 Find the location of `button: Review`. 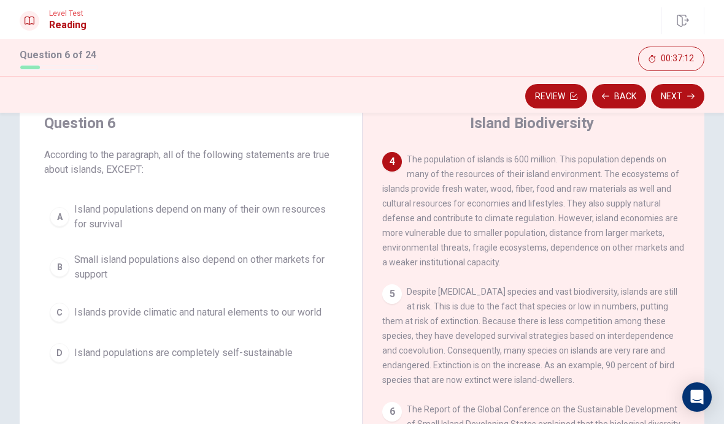

button: Review is located at coordinates (556, 96).